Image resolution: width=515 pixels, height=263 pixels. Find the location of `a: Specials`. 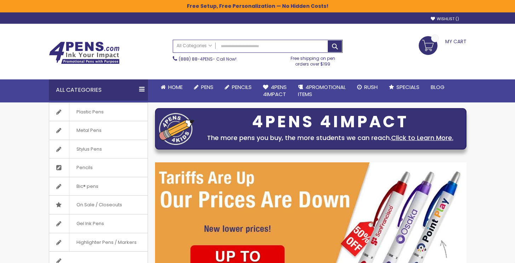

a: Specials is located at coordinates (404, 87).